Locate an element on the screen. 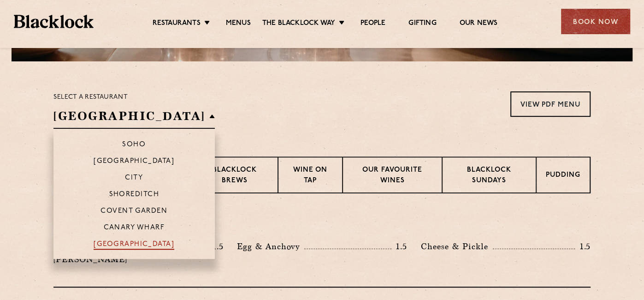 This screenshot has height=300, width=644. p: Wine on Tap is located at coordinates (310, 176).